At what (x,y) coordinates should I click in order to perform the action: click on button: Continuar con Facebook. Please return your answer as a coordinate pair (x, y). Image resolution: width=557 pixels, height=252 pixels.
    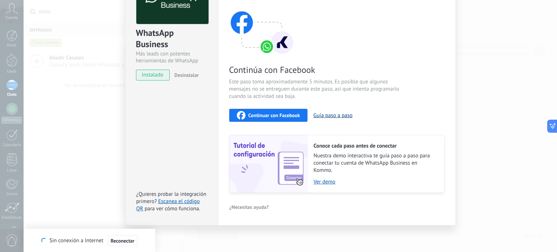
    Looking at the image, I should click on (268, 115).